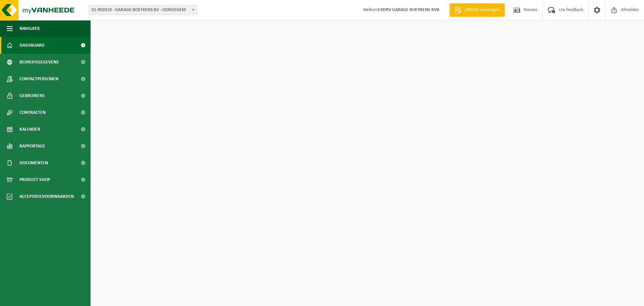  I want to click on span: Contactpersonen, so click(39, 79).